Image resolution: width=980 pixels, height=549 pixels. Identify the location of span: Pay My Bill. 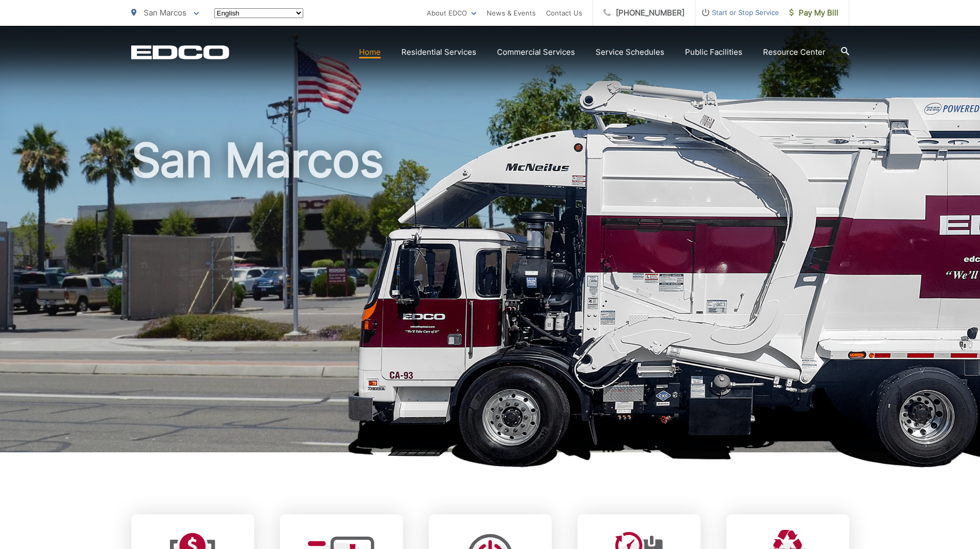
(814, 13).